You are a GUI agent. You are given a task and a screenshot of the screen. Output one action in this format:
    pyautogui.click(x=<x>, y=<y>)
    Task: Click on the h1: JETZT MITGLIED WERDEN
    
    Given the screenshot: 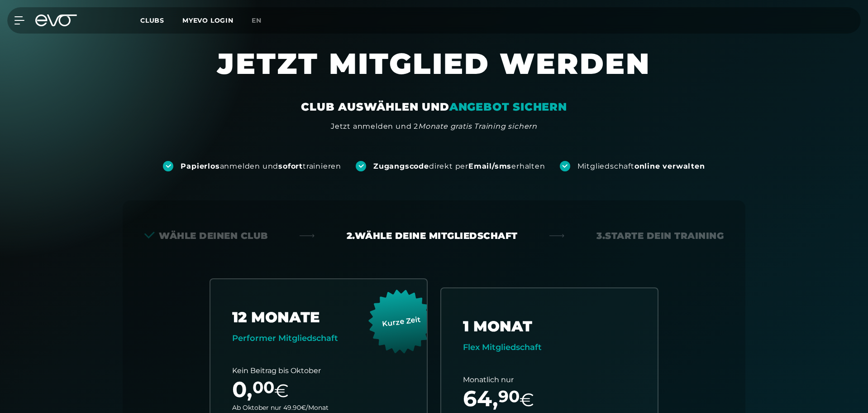 What is the action you would take?
    pyautogui.click(x=434, y=73)
    